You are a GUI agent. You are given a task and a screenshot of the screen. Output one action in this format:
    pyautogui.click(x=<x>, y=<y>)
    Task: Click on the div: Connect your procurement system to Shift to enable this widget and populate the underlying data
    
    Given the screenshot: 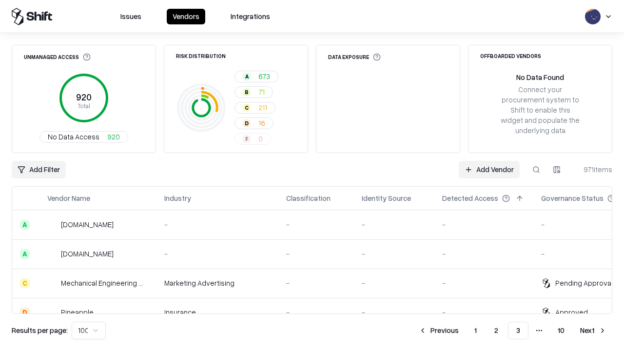 What is the action you would take?
    pyautogui.click(x=540, y=110)
    